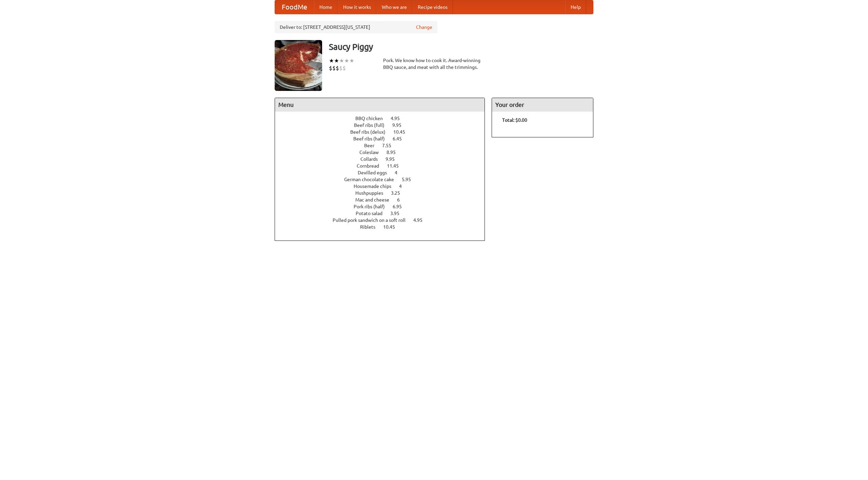  Describe the element at coordinates (384, 200) in the screenshot. I see `a: Mac and cheese 6` at that location.